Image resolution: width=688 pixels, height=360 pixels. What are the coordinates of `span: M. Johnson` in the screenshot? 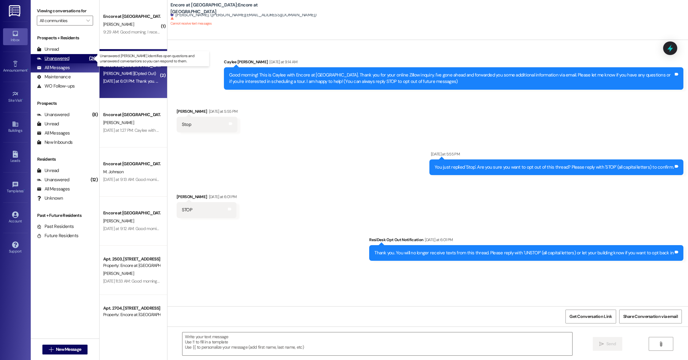 It's located at (113, 172).